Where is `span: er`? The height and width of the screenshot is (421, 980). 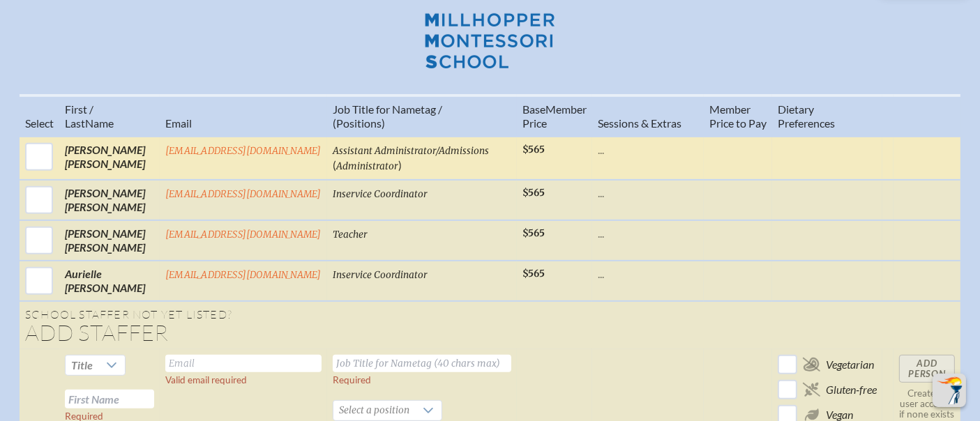 span: er is located at coordinates (581, 109).